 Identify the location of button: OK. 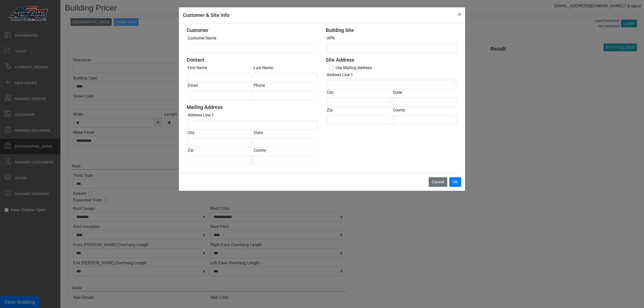
(455, 182).